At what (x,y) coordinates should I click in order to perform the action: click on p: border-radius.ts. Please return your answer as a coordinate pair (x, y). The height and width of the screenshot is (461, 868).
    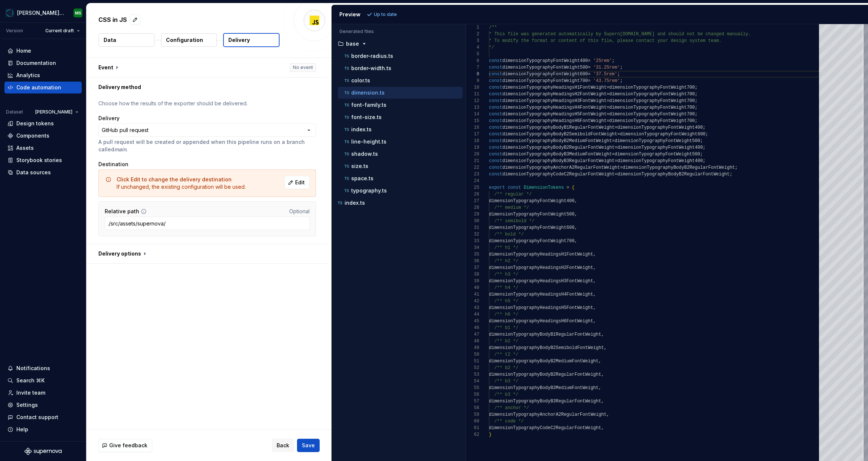
    Looking at the image, I should click on (372, 56).